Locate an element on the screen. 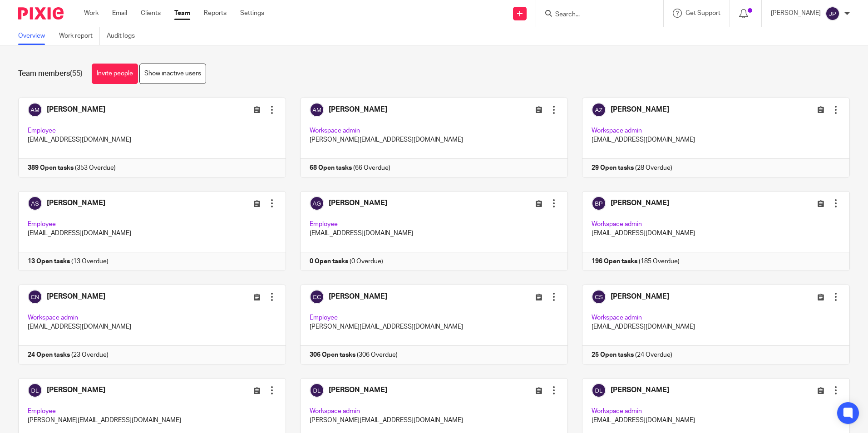 This screenshot has width=868, height=433. span: (55) is located at coordinates (76, 74).